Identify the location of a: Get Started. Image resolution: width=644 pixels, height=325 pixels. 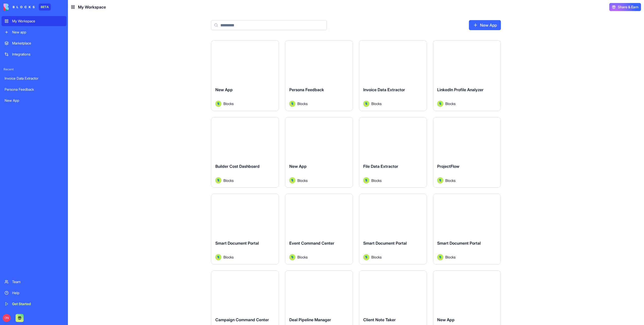
(34, 304).